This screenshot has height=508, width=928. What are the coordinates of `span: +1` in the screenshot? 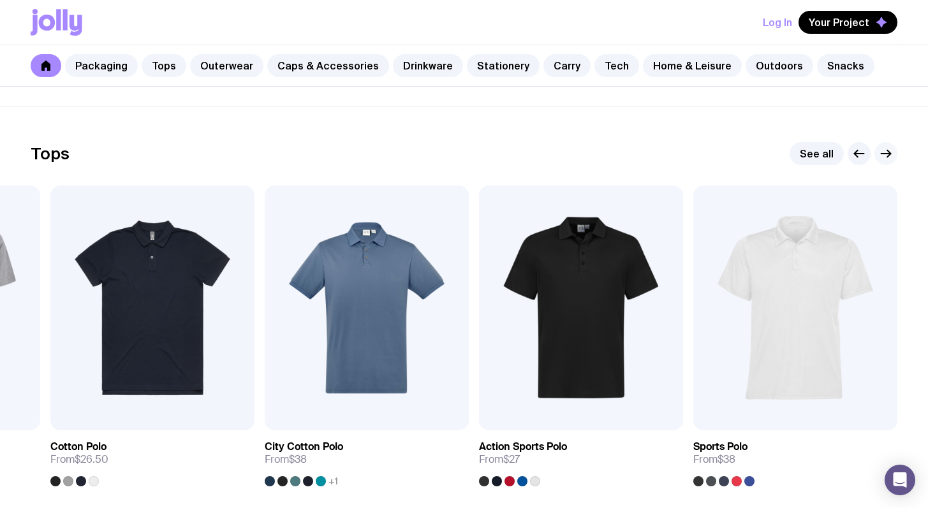 It's located at (333, 481).